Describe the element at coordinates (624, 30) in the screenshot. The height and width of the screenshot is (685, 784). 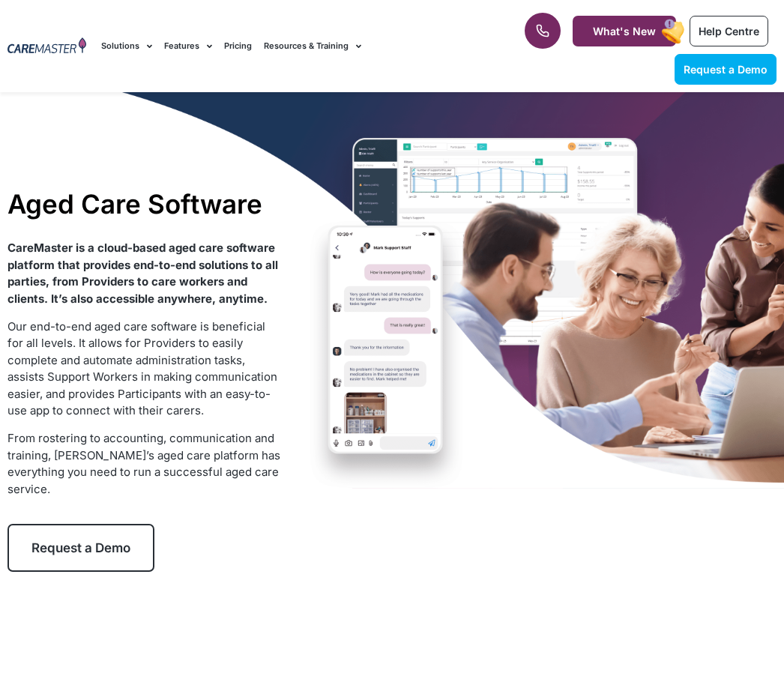
I see `a: What's New` at that location.